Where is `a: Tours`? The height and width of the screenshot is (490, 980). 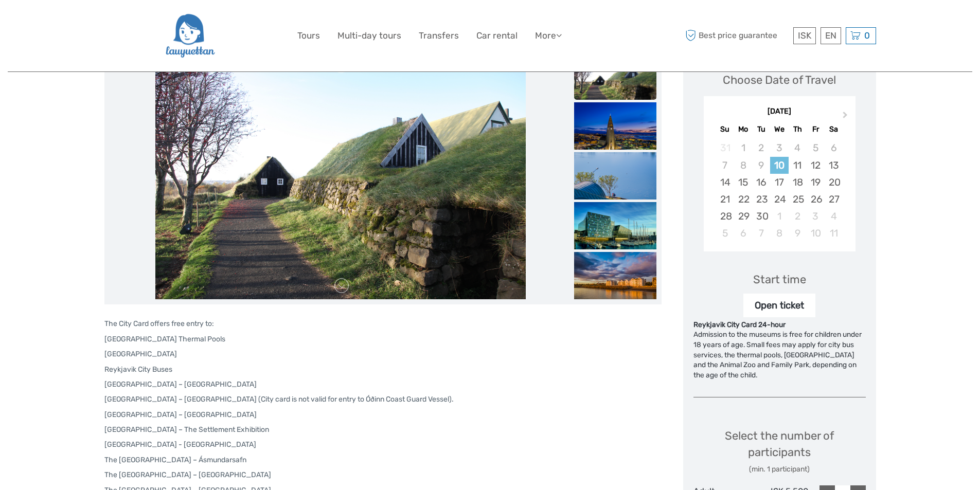 a: Tours is located at coordinates (309, 35).